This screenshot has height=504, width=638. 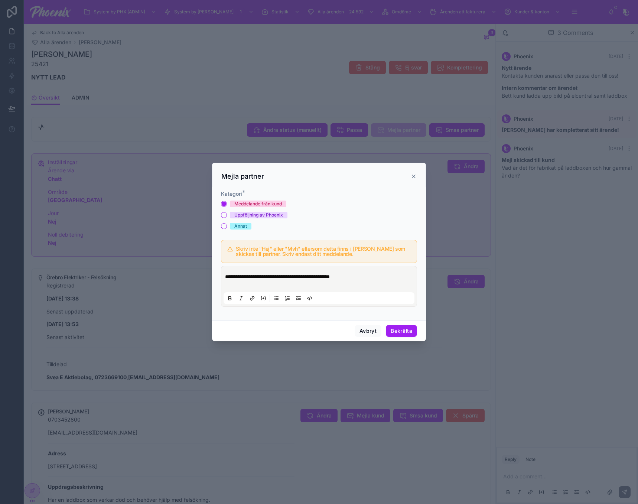 I want to click on div: Annat, so click(x=241, y=226).